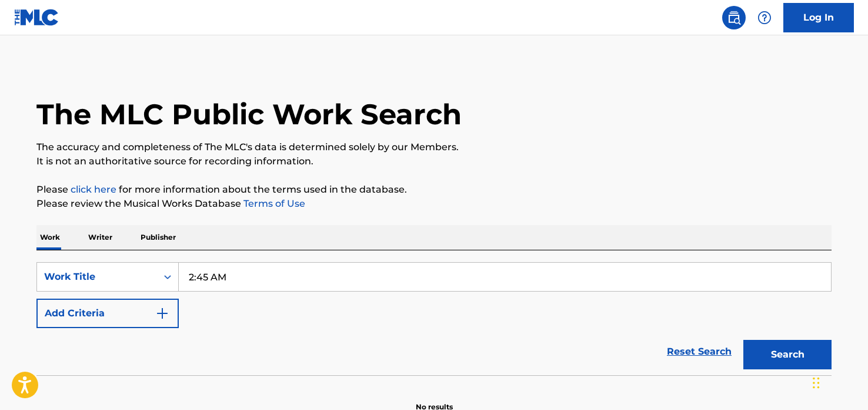 This screenshot has height=410, width=868. Describe the element at coordinates (434, 203) in the screenshot. I see `p: Please review the Musical Works Database` at that location.